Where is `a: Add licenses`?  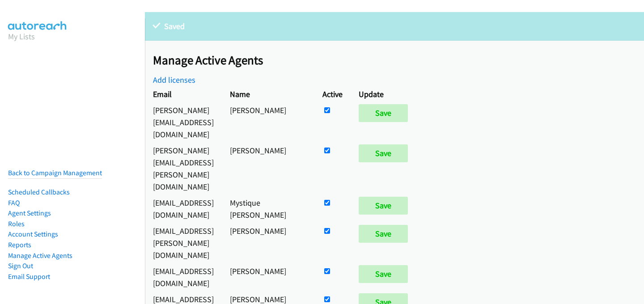 a: Add licenses is located at coordinates (174, 80).